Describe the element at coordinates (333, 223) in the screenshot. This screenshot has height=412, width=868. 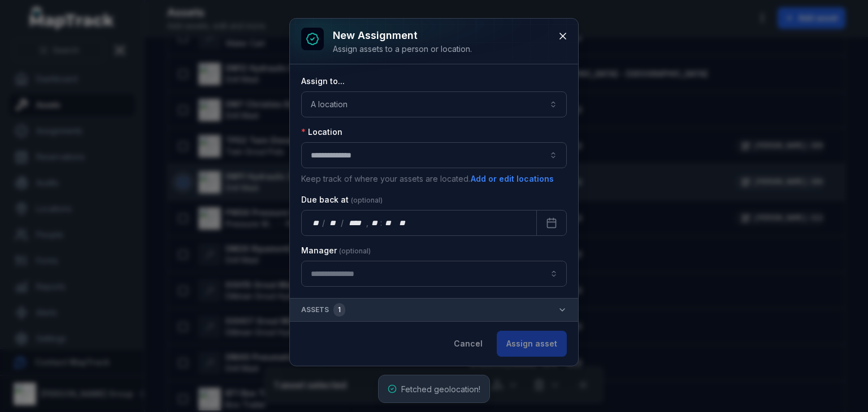
I see `div: month,` at that location.